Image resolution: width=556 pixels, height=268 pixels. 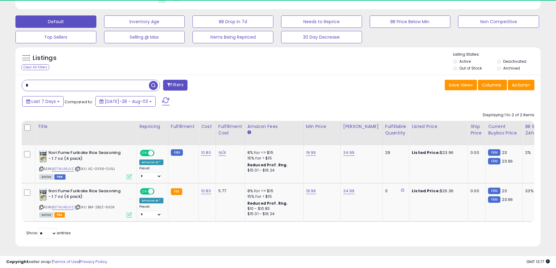 I want to click on div: 0.00, so click(x=475, y=153).